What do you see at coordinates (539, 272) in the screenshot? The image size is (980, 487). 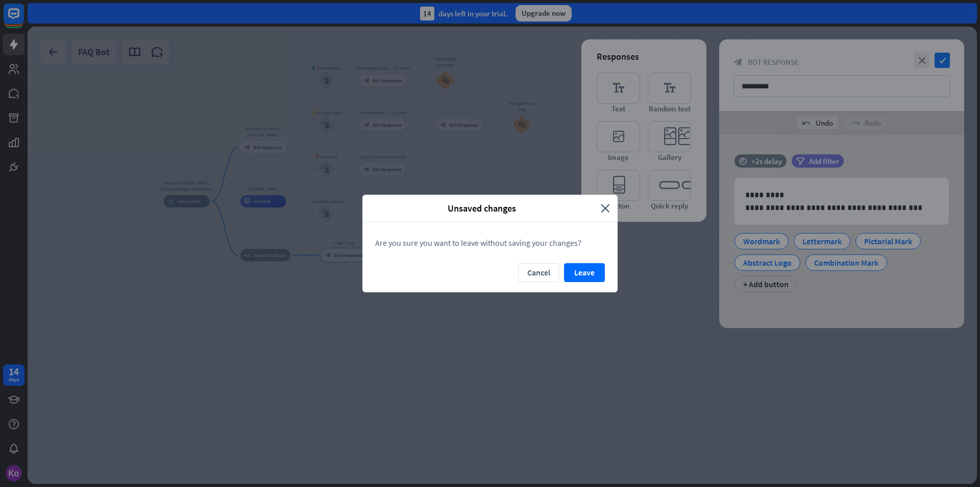 I see `button: Cancel` at bounding box center [539, 272].